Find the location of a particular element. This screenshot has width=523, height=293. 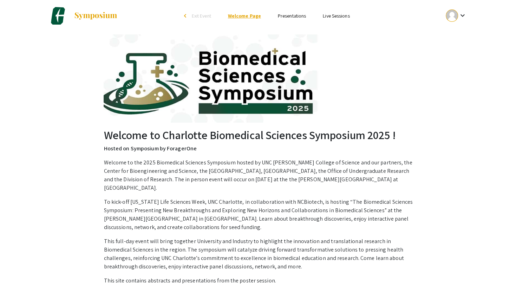

h2: Welcome to Charlotte Biomedical Sciences Symposium 2025 ! is located at coordinates (262, 135).